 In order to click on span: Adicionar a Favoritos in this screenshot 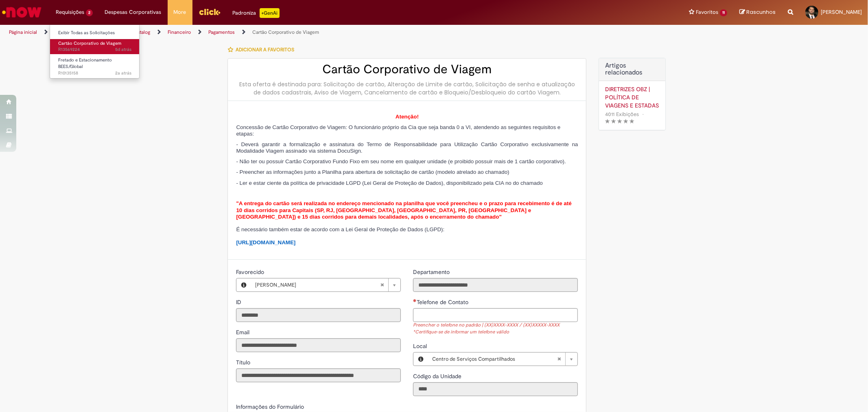, I will do `click(265, 50)`.